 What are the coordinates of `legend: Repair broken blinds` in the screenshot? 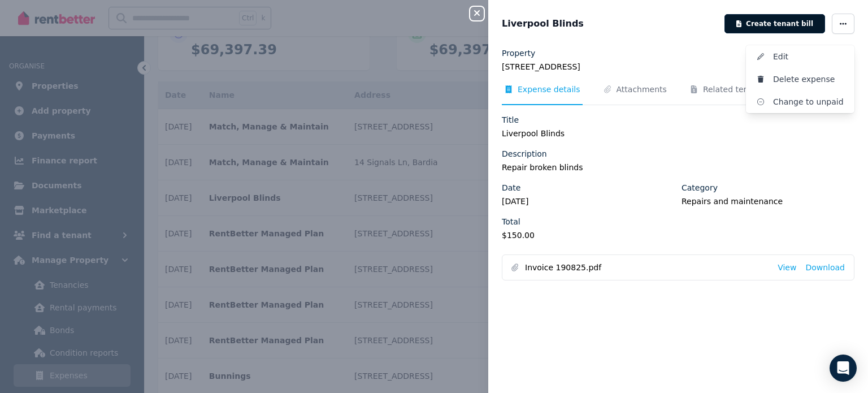 It's located at (678, 168).